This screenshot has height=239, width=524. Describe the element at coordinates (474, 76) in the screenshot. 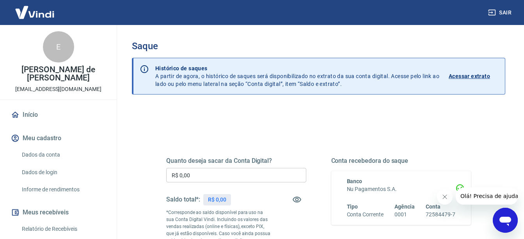

I see `a: Acessar extrato` at that location.